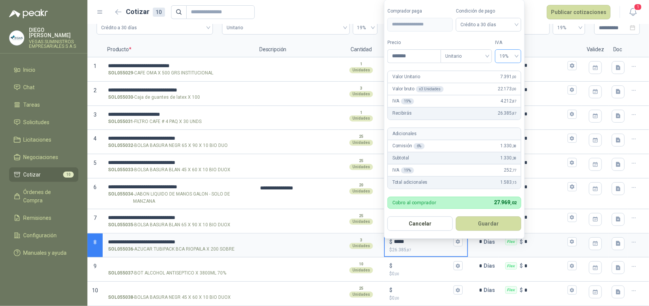 Image resolution: width=649 pixels, height=306 pixels. I want to click on p: - BOLSA BASURA BLAN 45 X 60 X 10 BIO DUOX, so click(169, 170).